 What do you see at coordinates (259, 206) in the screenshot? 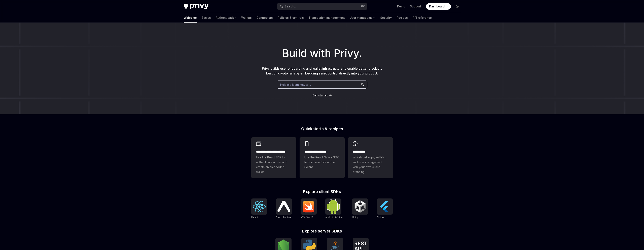
I see `img: React` at bounding box center [259, 206].